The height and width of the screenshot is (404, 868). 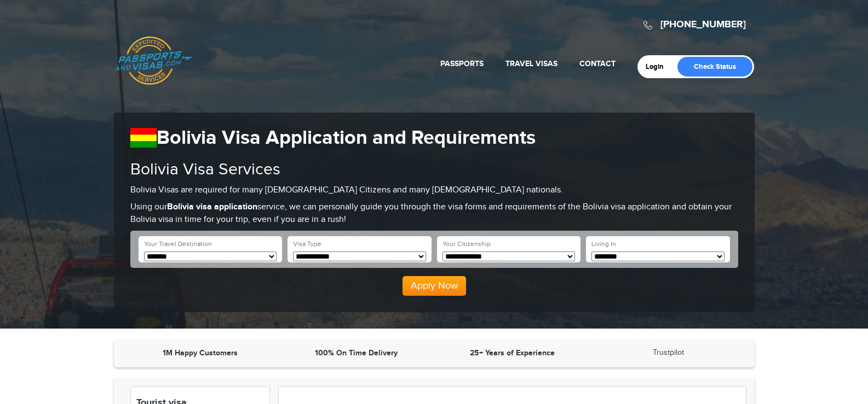 What do you see at coordinates (200, 353) in the screenshot?
I see `strong: 1M Happy Customers` at bounding box center [200, 353].